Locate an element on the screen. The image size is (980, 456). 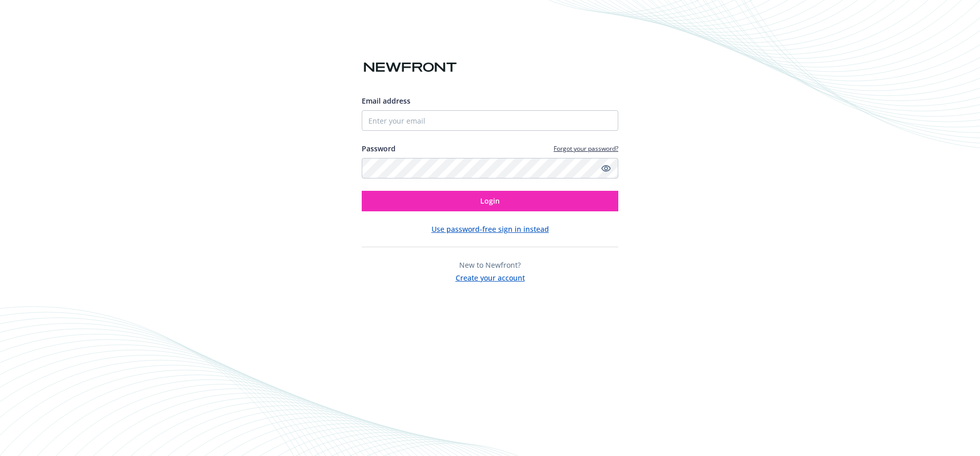
button: Use password-free sign in instead is located at coordinates (490, 229).